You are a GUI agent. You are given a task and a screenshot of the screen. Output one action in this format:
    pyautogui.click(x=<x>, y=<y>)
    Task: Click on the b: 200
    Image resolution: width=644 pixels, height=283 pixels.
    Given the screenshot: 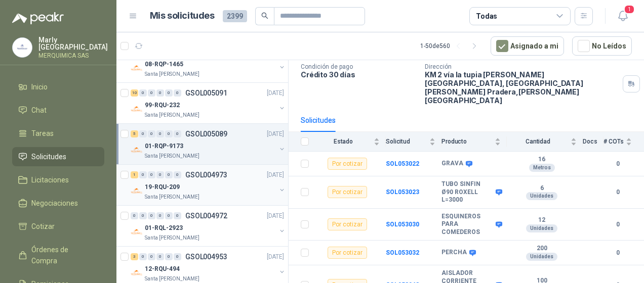 What is the action you would take?
    pyautogui.click(x=542, y=249)
    